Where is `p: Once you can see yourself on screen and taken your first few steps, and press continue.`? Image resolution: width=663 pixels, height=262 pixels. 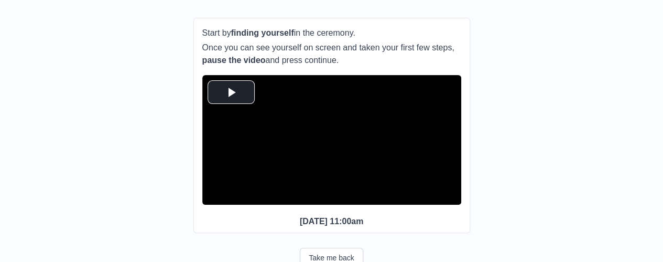 p: Once you can see yourself on screen and taken your first few steps, and press continue. is located at coordinates (332, 54).